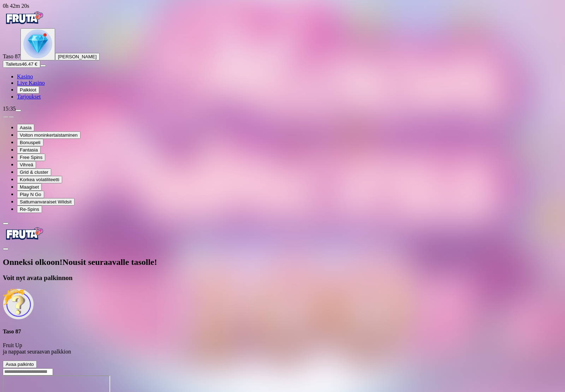  Describe the element at coordinates (34, 172) in the screenshot. I see `span: Grid & cluster` at that location.